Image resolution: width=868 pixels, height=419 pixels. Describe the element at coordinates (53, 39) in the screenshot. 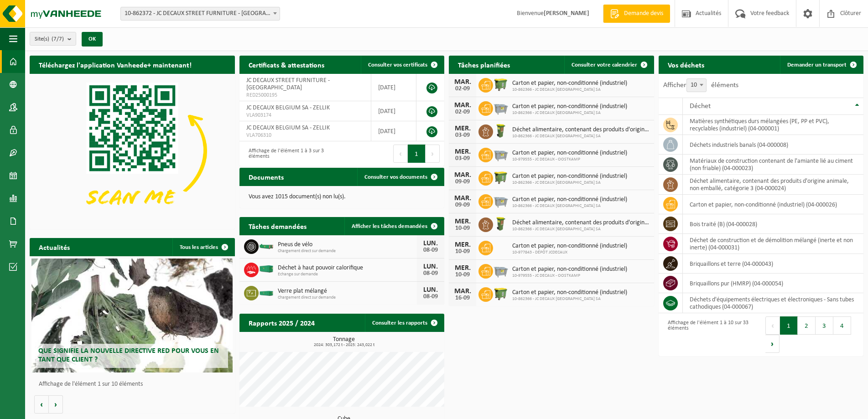

I see `button: Site(s)(7/7)` at that location.